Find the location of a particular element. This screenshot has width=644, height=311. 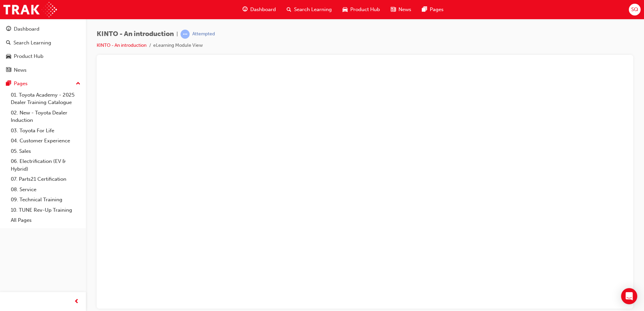

a: pages-iconPages is located at coordinates (433, 10).